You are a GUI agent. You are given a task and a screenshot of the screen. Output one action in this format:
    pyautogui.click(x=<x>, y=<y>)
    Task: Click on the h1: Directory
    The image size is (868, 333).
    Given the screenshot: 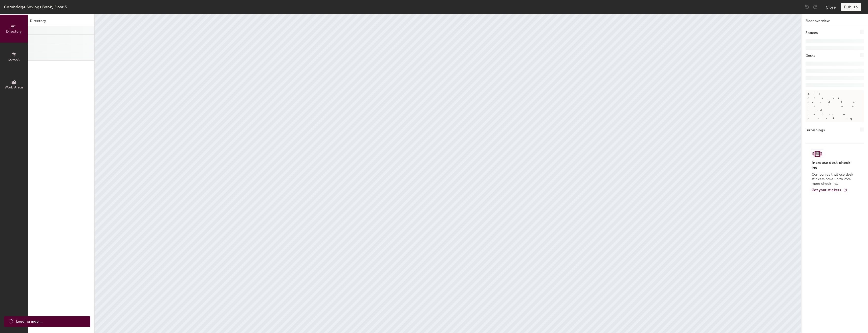 What is the action you would take?
    pyautogui.click(x=61, y=22)
    